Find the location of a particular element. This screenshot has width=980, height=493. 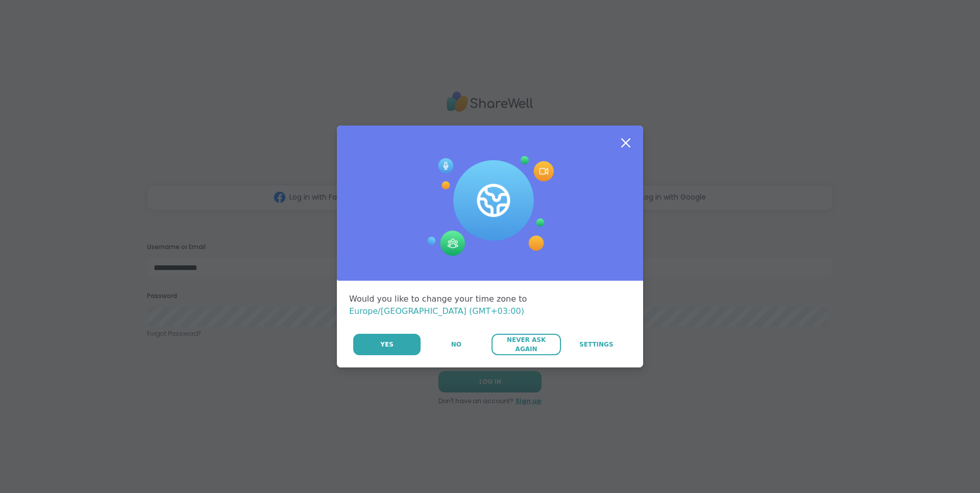

a: Settings is located at coordinates (596, 344).